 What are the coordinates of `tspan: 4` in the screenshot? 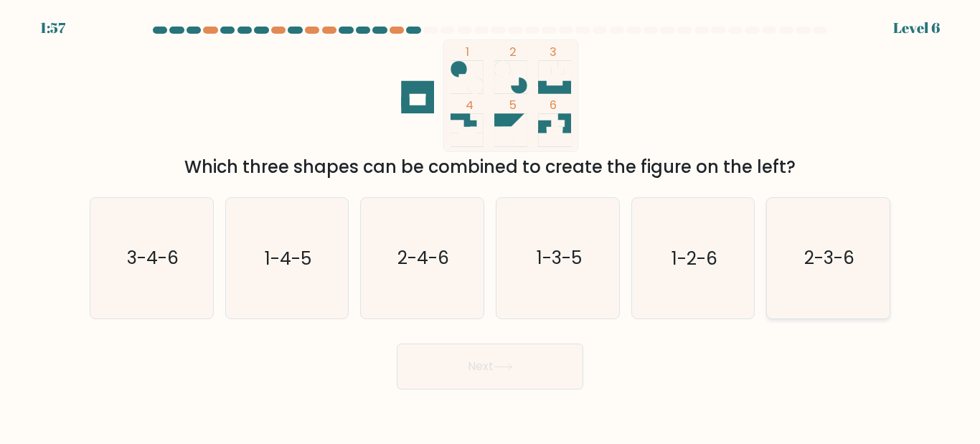 It's located at (469, 105).